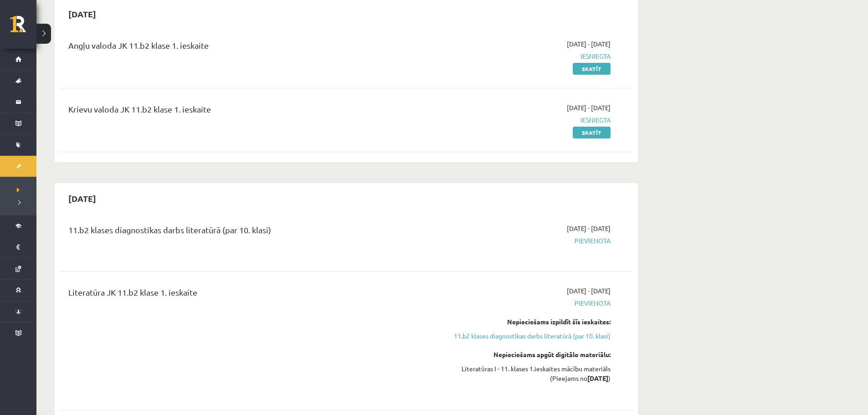  Describe the element at coordinates (525, 374) in the screenshot. I see `div: Literatūras I - 11. klases 1.ieskaites mācību materiāls (Pieejams no )` at that location.